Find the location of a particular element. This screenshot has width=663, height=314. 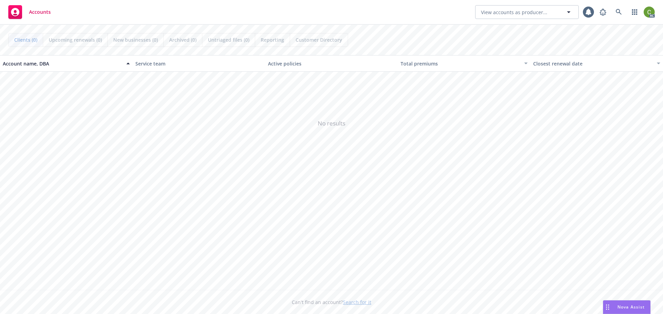

div: Service team is located at coordinates (199, 64).